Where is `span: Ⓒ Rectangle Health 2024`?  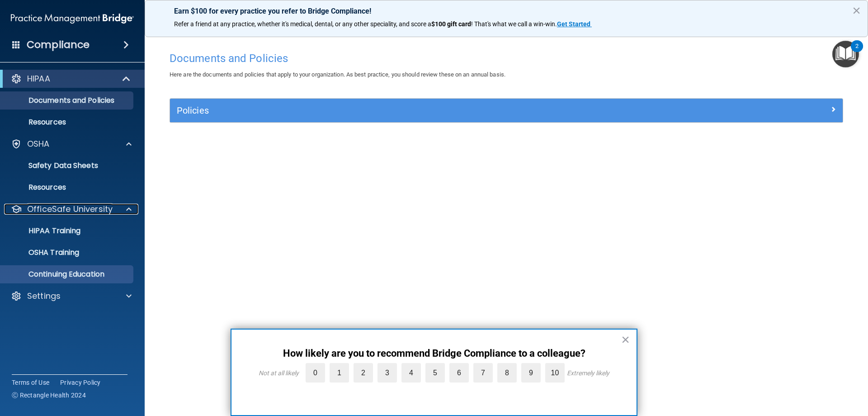
span: Ⓒ Rectangle Health 2024 is located at coordinates (49, 395).